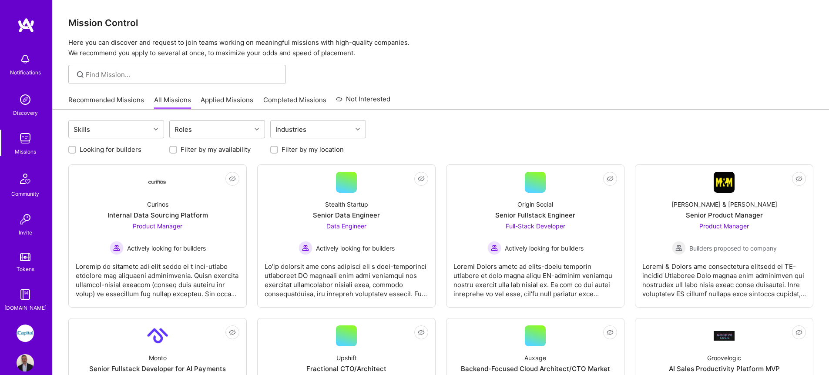 The height and width of the screenshot is (375, 829). I want to click on div: Auxage, so click(535, 358).